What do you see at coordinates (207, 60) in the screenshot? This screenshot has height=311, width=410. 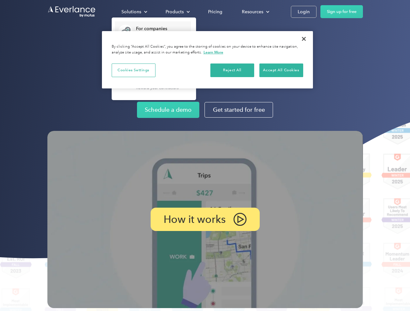 I see `div: Cookie banner` at bounding box center [207, 60].